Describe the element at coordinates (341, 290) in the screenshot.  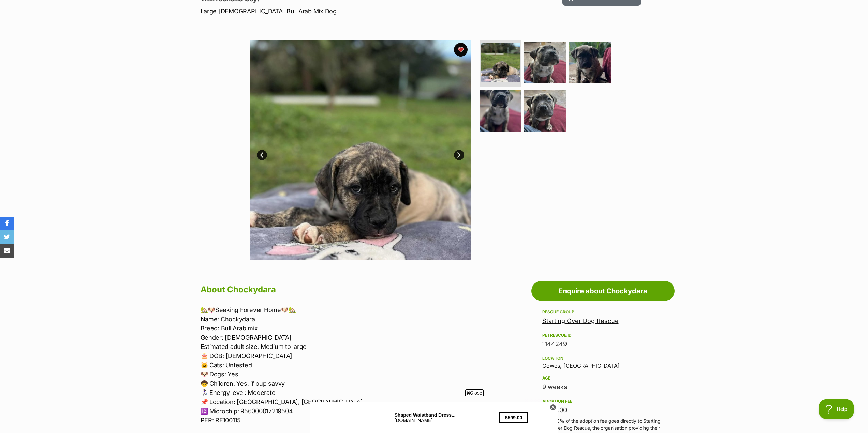
I see `h2: About Chockydara` at that location.